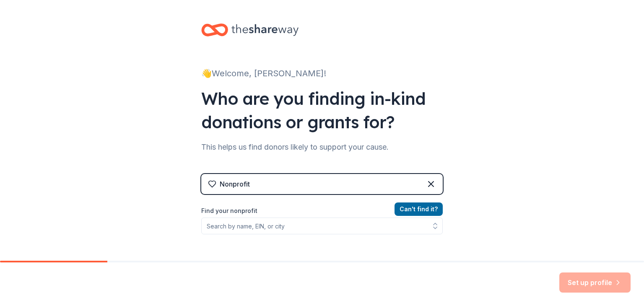 The height and width of the screenshot is (306, 644). Describe the element at coordinates (322, 211) in the screenshot. I see `label: Find your nonprofit` at that location.